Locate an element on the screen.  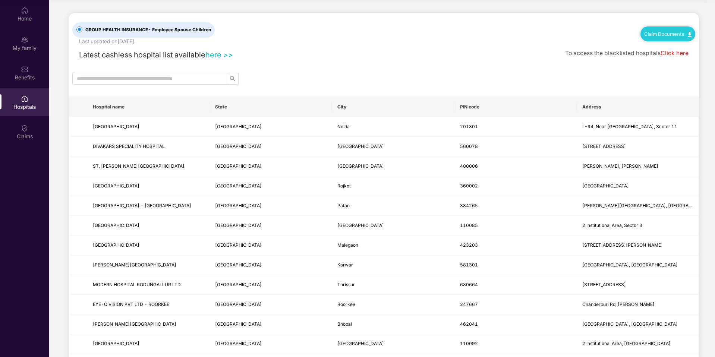
td: Noida is located at coordinates (392, 127).